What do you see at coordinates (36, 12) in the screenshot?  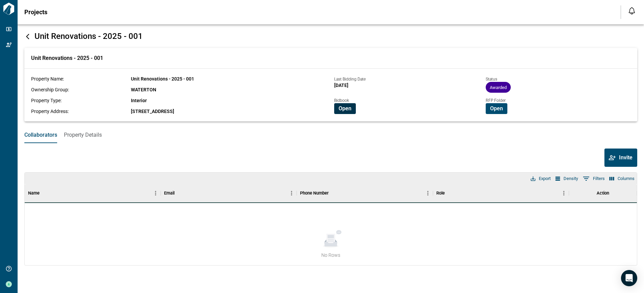 I see `span: Projects` at bounding box center [36, 12].